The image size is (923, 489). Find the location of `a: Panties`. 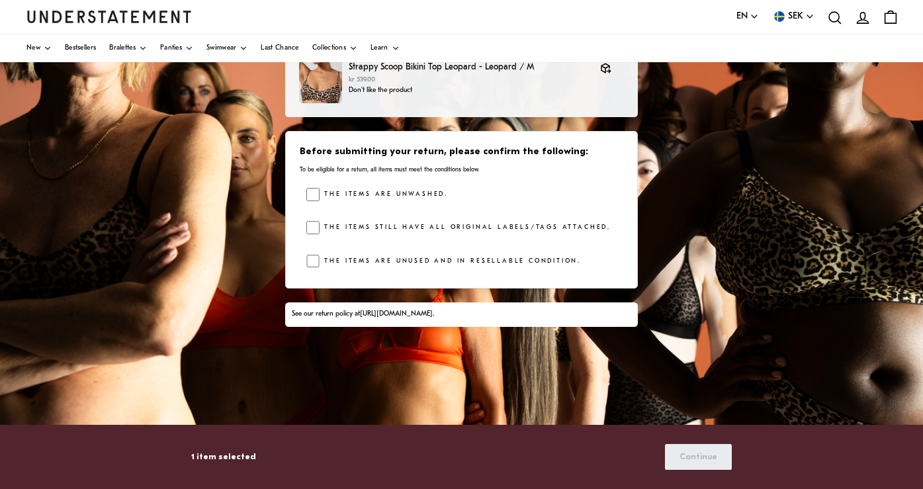

a: Panties is located at coordinates (177, 48).